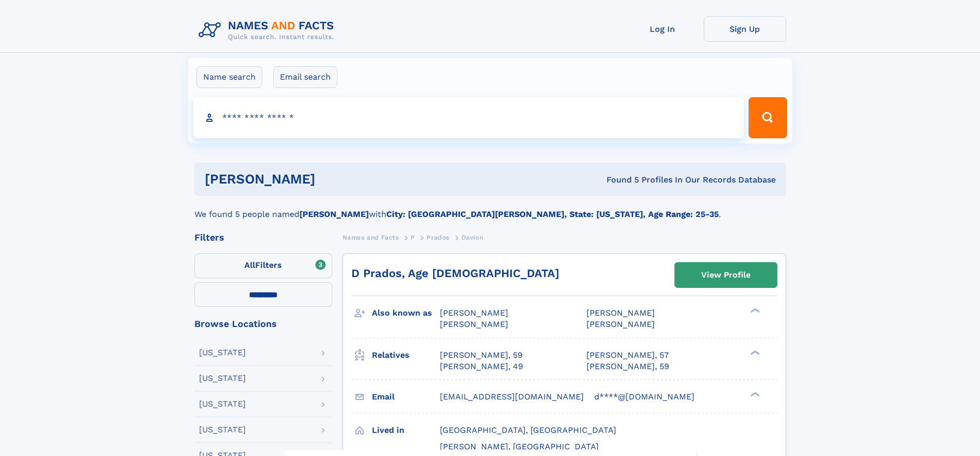 This screenshot has height=456, width=980. I want to click on div: View Profile, so click(726, 275).